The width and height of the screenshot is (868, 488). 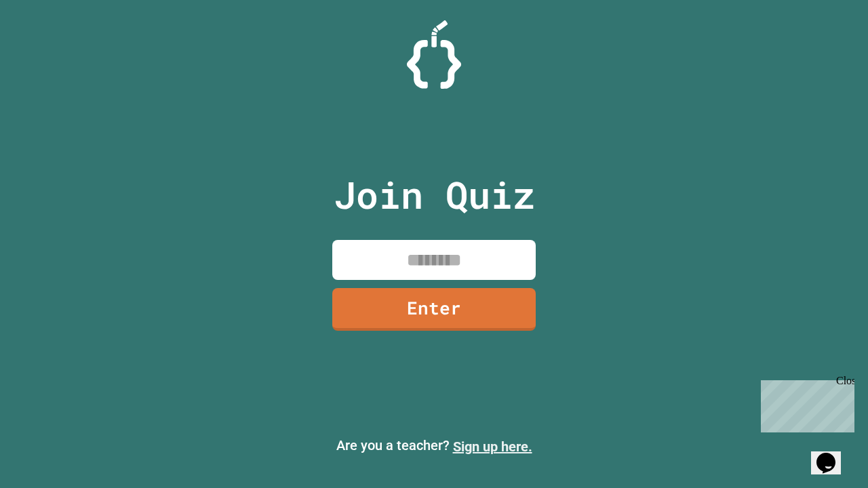 I want to click on p: Join Quiz, so click(x=434, y=195).